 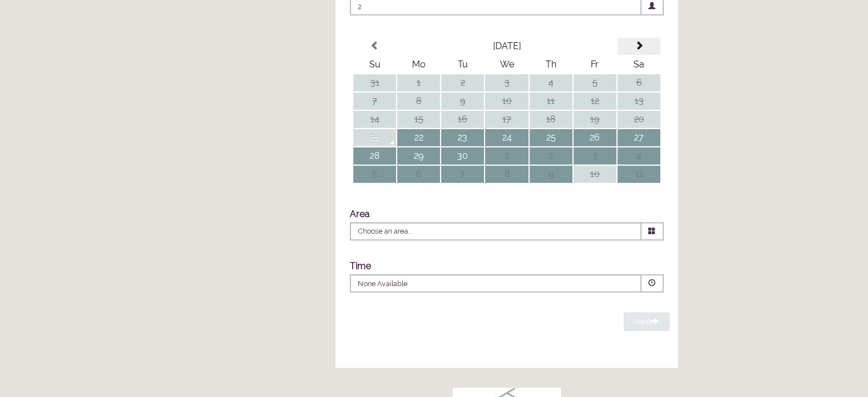 I want to click on th: Su, so click(x=374, y=64).